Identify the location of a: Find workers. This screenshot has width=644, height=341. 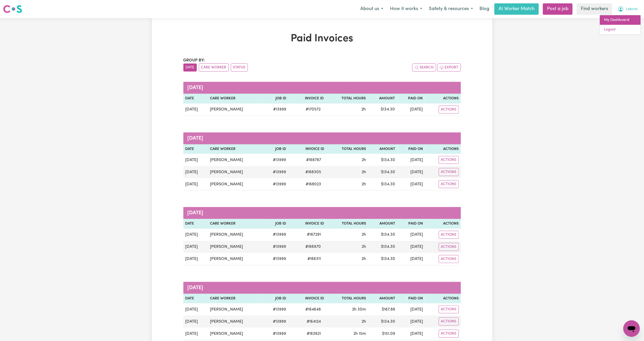
(594, 9).